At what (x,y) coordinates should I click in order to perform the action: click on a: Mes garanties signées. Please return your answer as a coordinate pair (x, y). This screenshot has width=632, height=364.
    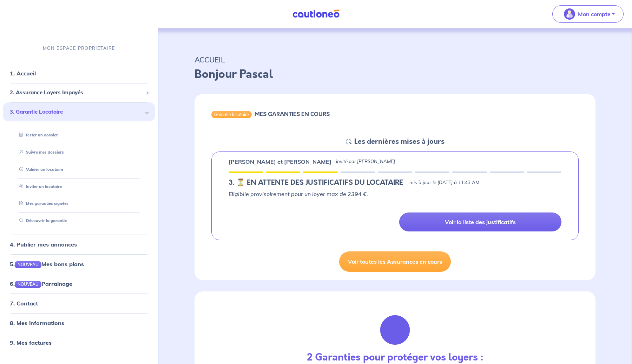
    Looking at the image, I should click on (43, 204).